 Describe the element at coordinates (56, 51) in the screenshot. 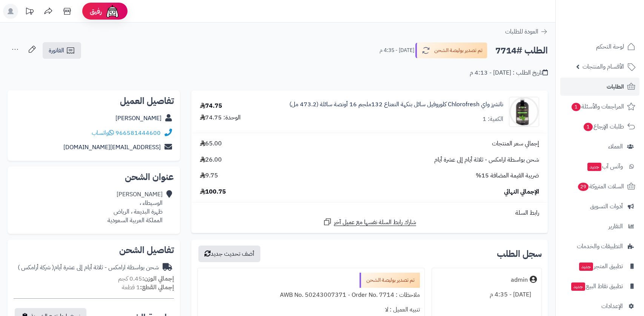

I see `span: الفاتورة` at that location.